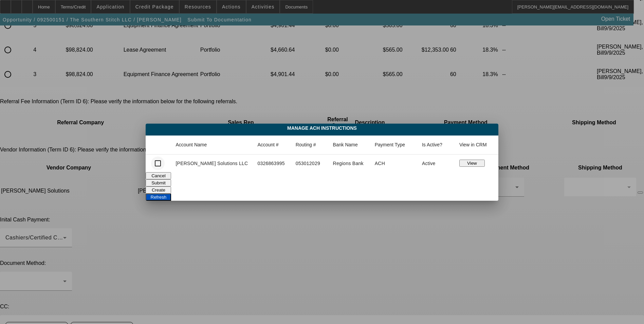 The image size is (644, 324). Describe the element at coordinates (158, 197) in the screenshot. I see `button: Refresh` at that location.